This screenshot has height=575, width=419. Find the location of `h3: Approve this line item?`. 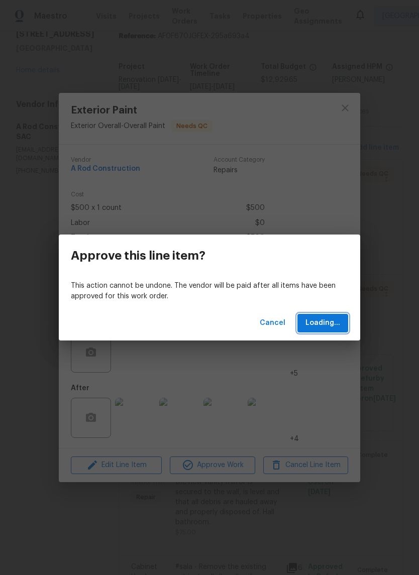

h3: Approve this line item? is located at coordinates (138, 255).